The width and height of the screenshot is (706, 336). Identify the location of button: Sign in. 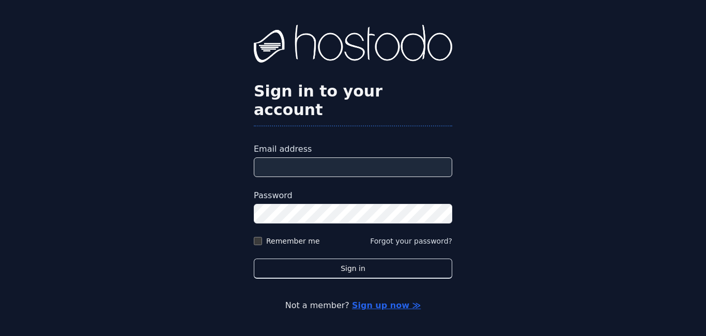
(353, 269).